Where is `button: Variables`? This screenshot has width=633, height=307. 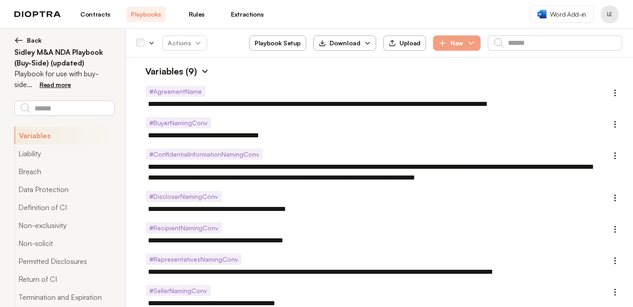
button: Variables is located at coordinates (64, 135).